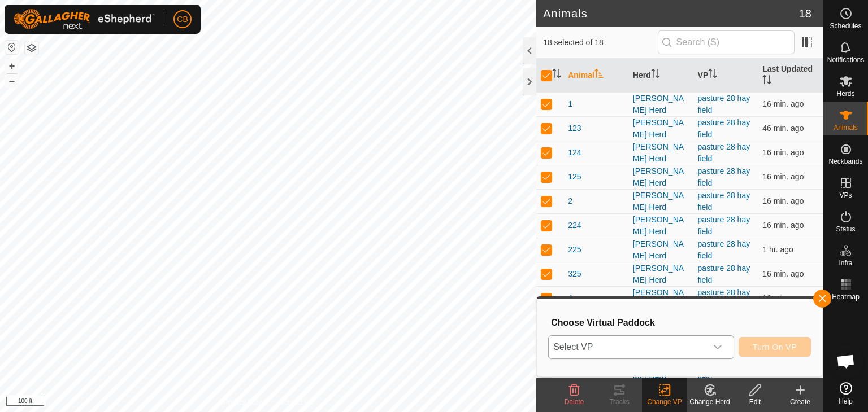 The width and height of the screenshot is (868, 412). What do you see at coordinates (845, 401) in the screenshot?
I see `span: Help` at bounding box center [845, 401].